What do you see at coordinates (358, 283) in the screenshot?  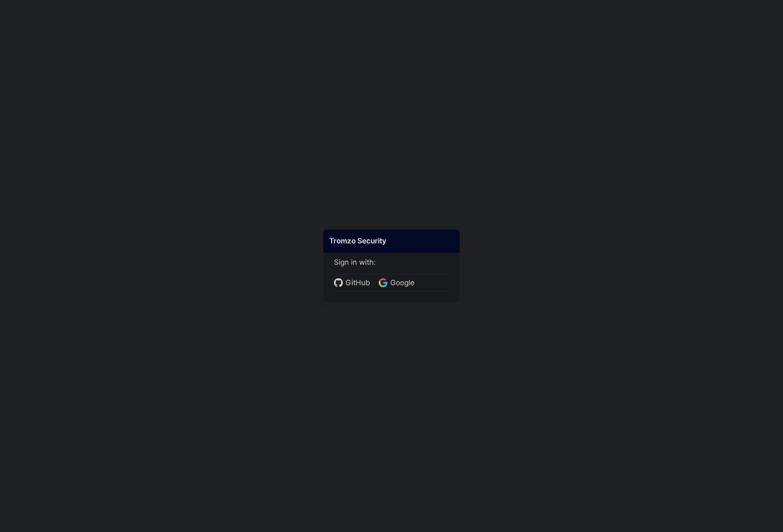 I see `span: GitHub` at bounding box center [358, 283].